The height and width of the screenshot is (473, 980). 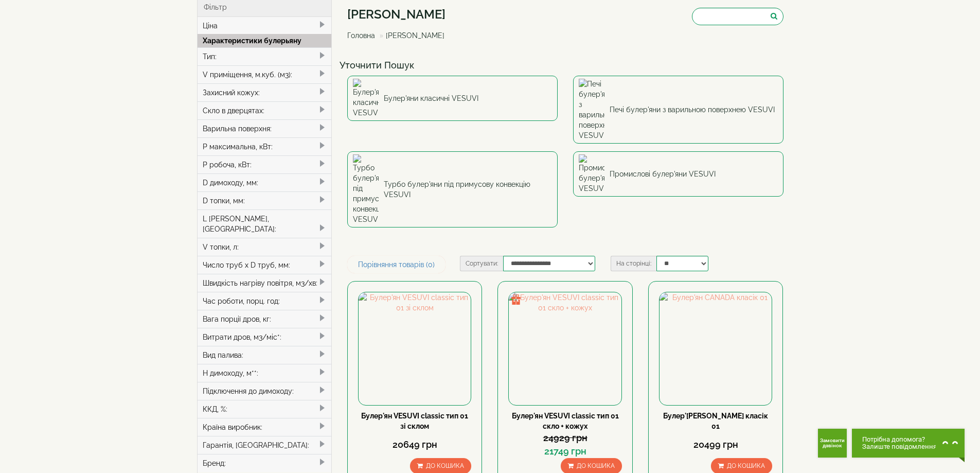 What do you see at coordinates (592, 110) in the screenshot?
I see `img: Печі булер'яни з варильною поверхнею VESUVI` at bounding box center [592, 110].